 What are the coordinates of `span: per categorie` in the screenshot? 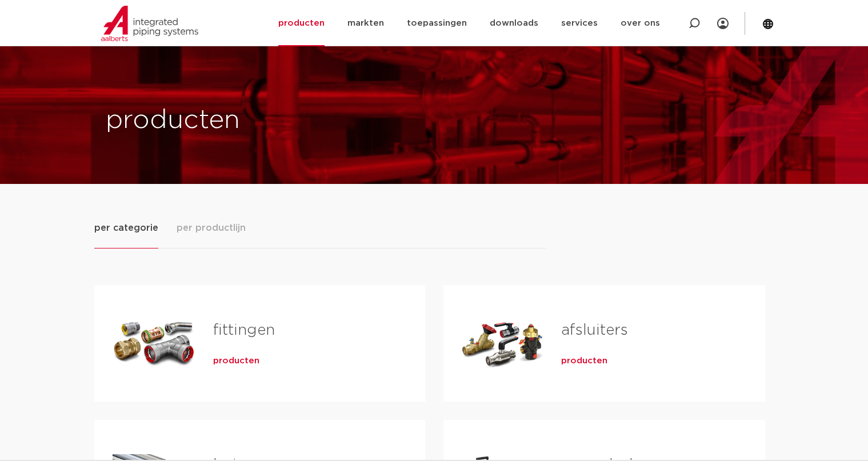 It's located at (126, 228).